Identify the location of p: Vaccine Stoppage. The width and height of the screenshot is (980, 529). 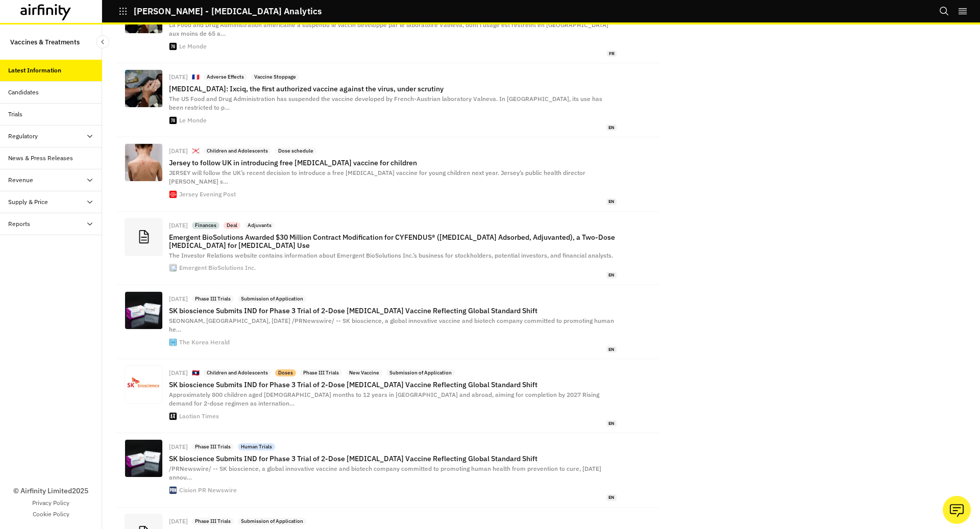
(275, 77).